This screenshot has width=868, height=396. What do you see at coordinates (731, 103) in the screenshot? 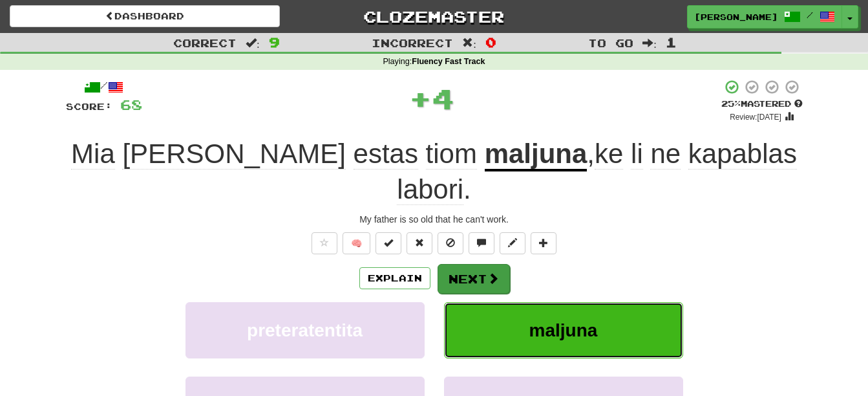
I see `span: 25 %` at bounding box center [731, 103].